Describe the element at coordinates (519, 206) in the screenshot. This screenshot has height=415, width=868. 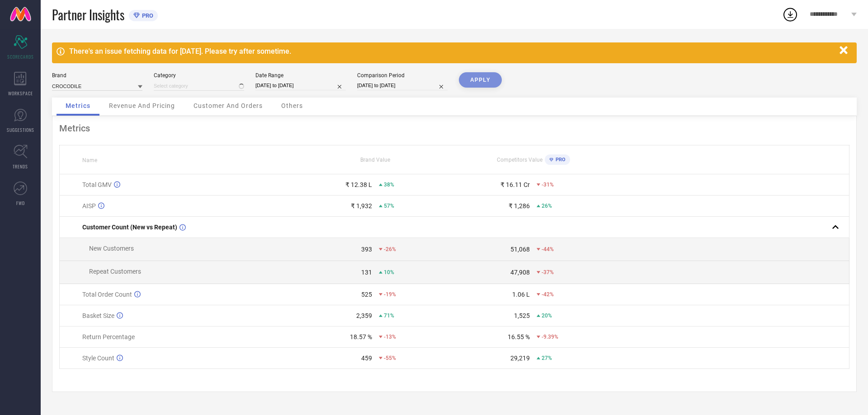
I see `div: ₹ 1,286` at that location.